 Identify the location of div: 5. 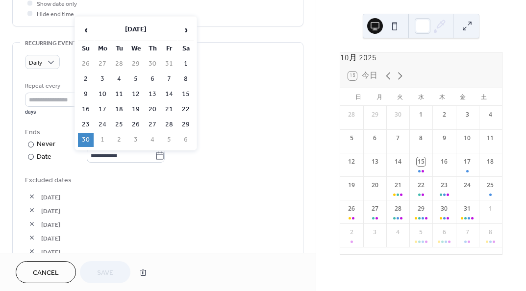
(421, 233).